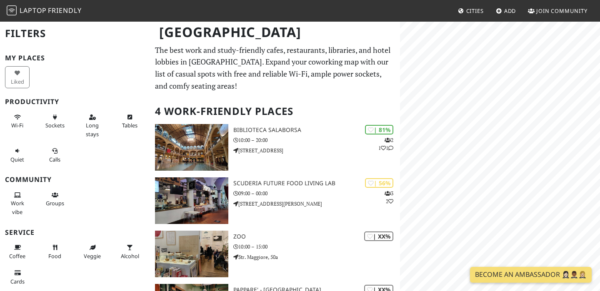 This screenshot has height=291, width=600. What do you see at coordinates (92, 252) in the screenshot?
I see `button: Veggie` at bounding box center [92, 252].